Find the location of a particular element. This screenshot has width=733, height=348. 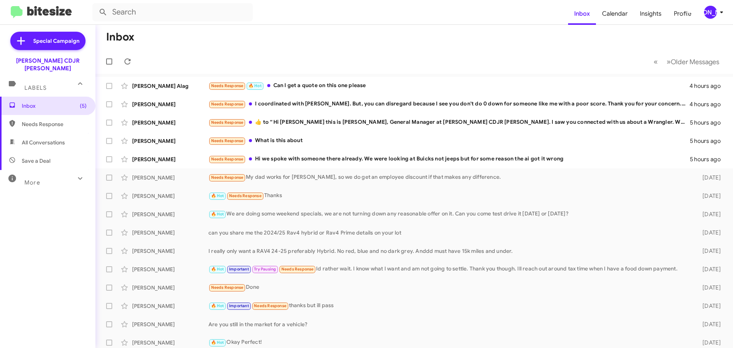

a: Inbox is located at coordinates (582, 14).